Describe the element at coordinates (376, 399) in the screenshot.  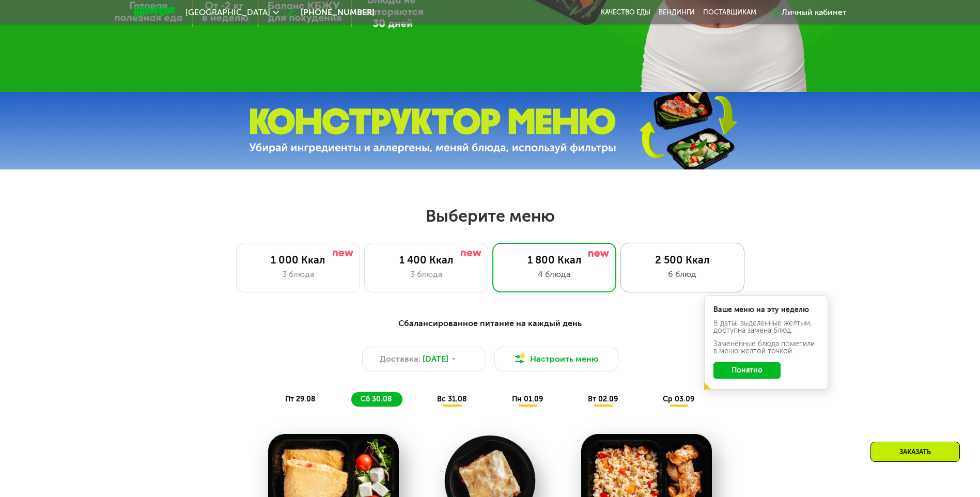
I see `span: сб 30.08` at that location.